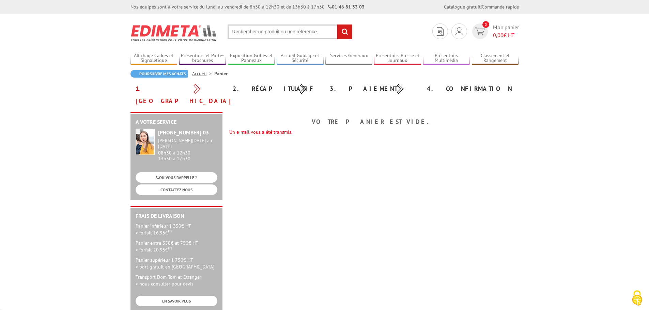 The image size is (649, 310). I want to click on span: 0,00, so click(498, 35).